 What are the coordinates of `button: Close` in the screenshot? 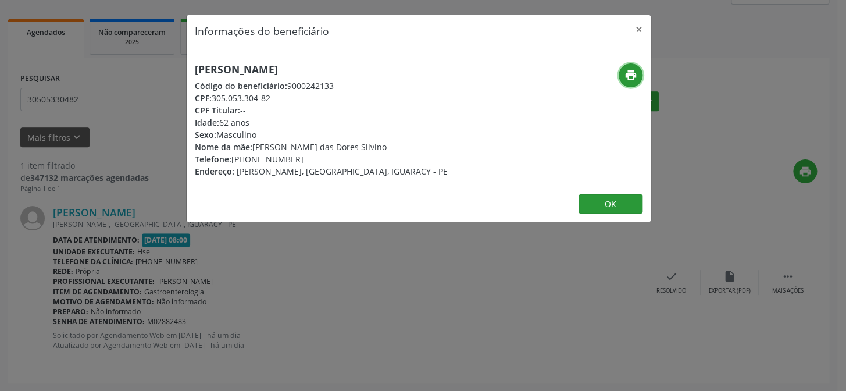 It's located at (639, 29).